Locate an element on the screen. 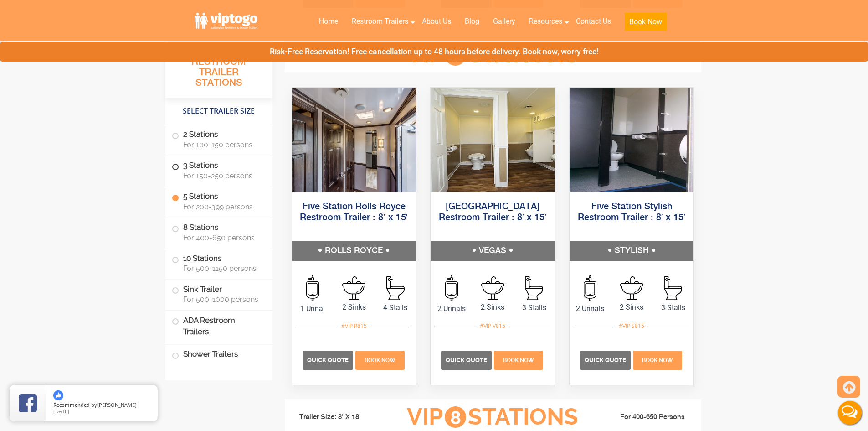 The image size is (868, 431). span: 4 Stalls is located at coordinates (395, 308).